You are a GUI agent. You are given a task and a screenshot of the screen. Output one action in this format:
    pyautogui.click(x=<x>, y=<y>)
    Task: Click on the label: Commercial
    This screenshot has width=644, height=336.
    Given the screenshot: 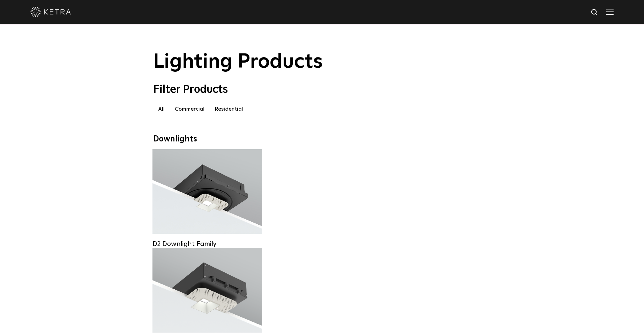 What is the action you would take?
    pyautogui.click(x=189, y=109)
    